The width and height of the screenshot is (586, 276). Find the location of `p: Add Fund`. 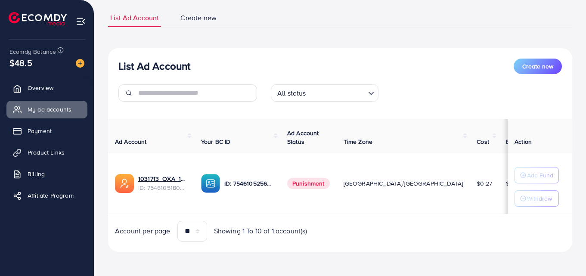

p: Add Fund is located at coordinates (540, 175).